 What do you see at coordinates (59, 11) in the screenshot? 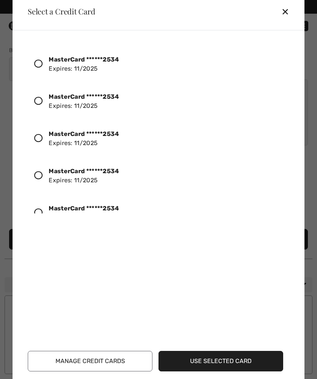
I see `div: Select a Credit Card` at bounding box center [59, 11].